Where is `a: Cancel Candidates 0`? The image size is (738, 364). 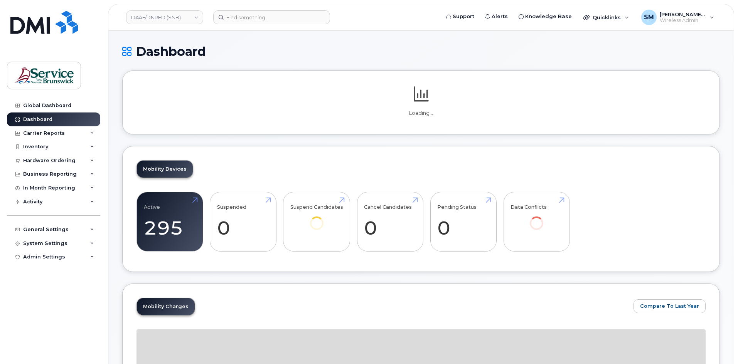
a: Cancel Candidates 0 is located at coordinates (390, 222).